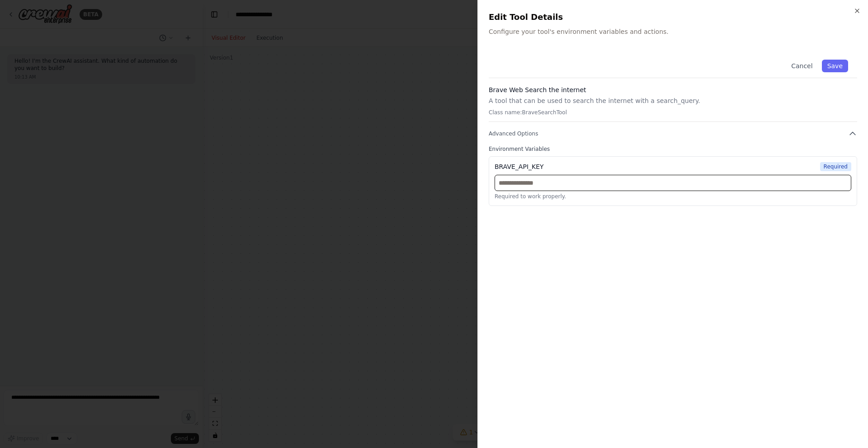  Describe the element at coordinates (836, 167) in the screenshot. I see `span: Required` at that location.